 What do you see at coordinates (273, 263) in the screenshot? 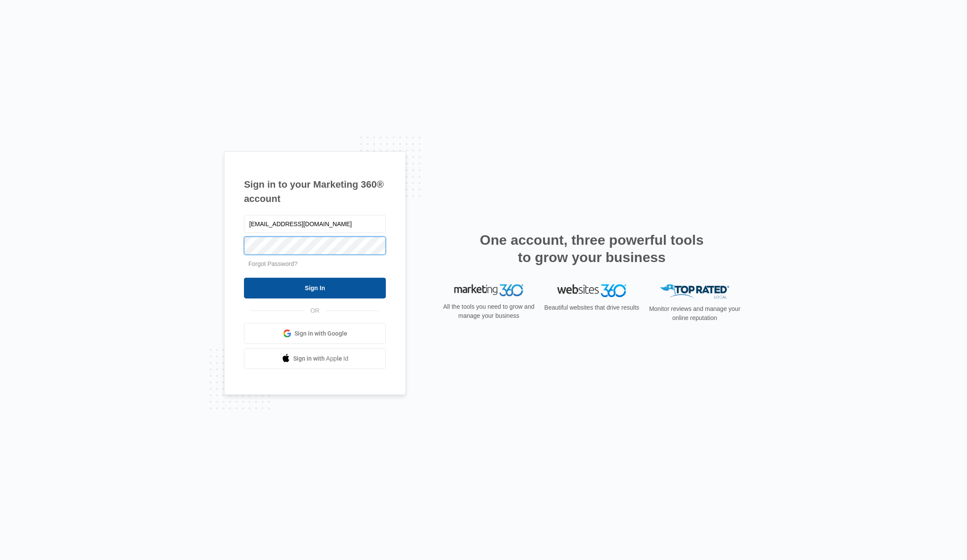
I see `a: Forgot Password?` at bounding box center [273, 263].